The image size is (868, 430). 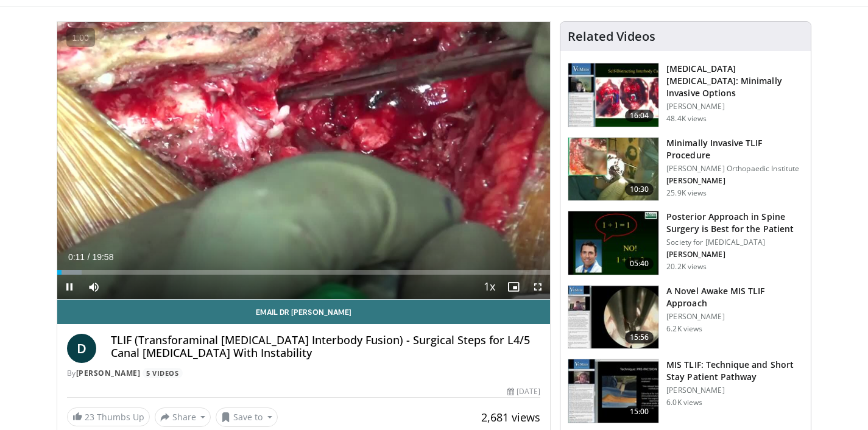 What do you see at coordinates (613, 243) in the screenshot?
I see `img: 3b6f0384-b2b2-4baa-b997-2e524ebddc4b.150x105_q85_crop-smart_upscale.jpg` at bounding box center [613, 243].